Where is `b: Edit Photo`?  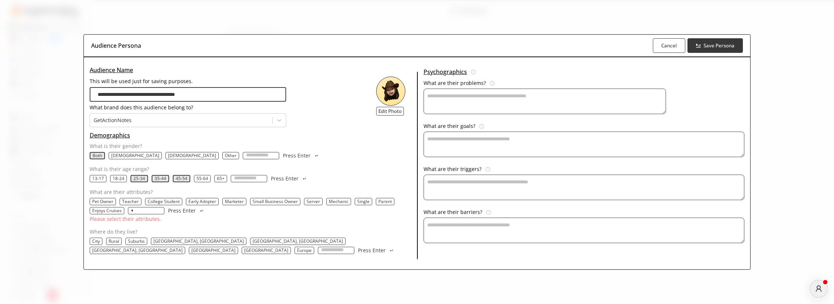 b: Edit Photo is located at coordinates (390, 111).